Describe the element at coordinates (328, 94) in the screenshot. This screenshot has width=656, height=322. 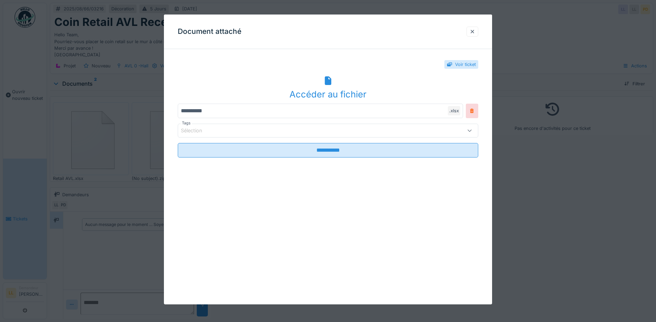
I see `div: Accéder au fichier` at that location.